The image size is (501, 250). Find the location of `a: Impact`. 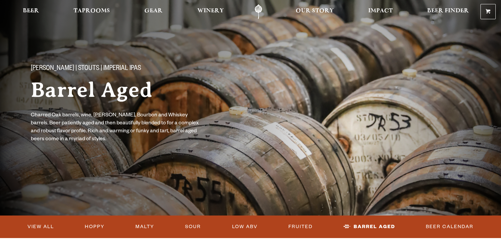

a: Impact is located at coordinates (381, 12).